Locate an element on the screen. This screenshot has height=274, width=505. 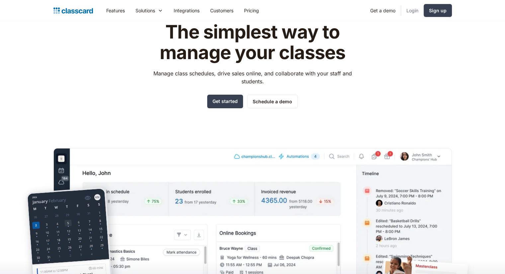
a: Get a demo is located at coordinates (383, 10).